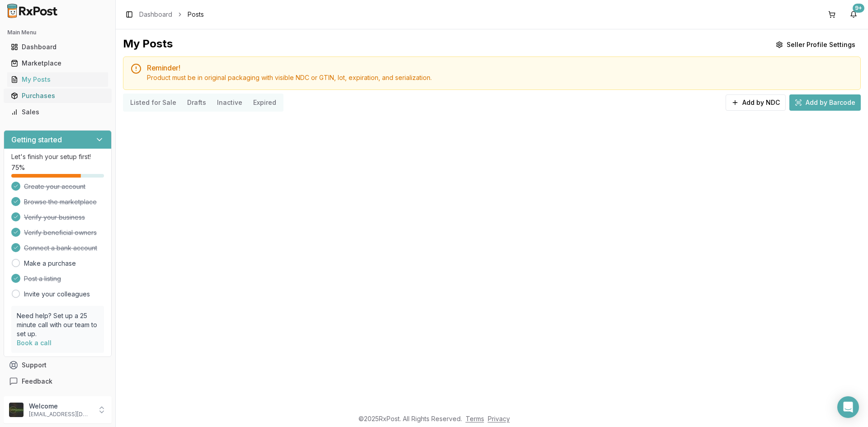  Describe the element at coordinates (230, 103) in the screenshot. I see `button: Inactive` at that location.